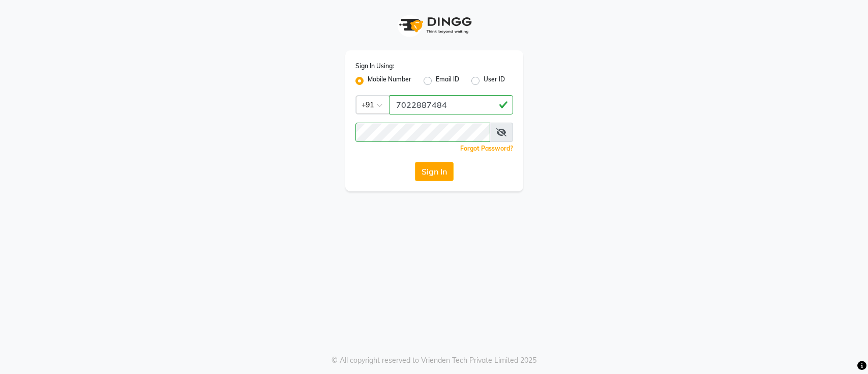 The width and height of the screenshot is (868, 374). I want to click on a: Forgot Password?, so click(487, 148).